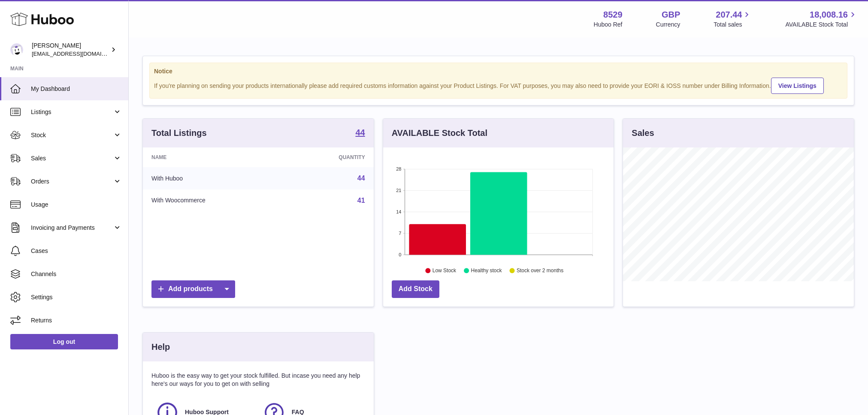 The width and height of the screenshot is (868, 415). Describe the element at coordinates (399, 169) in the screenshot. I see `text: 28` at that location.